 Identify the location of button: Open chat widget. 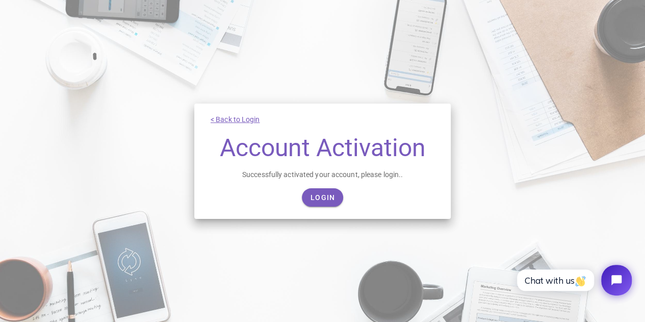
(111, 24).